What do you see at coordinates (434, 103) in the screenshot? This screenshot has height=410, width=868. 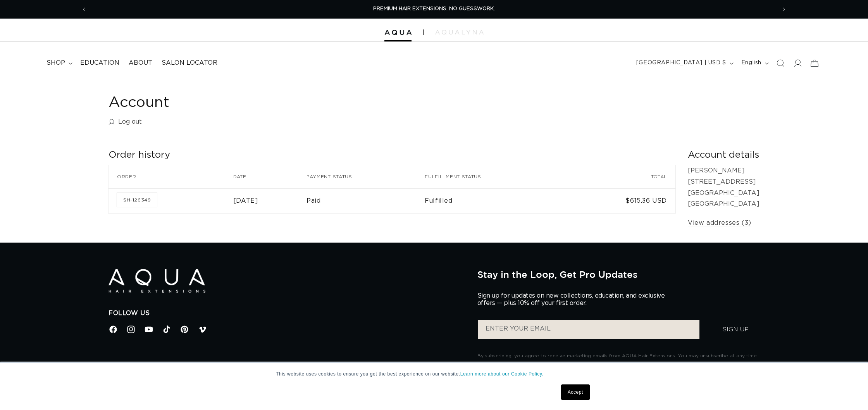 I see `h1: Account` at bounding box center [434, 103].